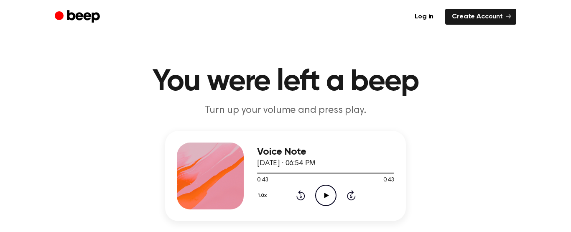  Describe the element at coordinates (325, 152) in the screenshot. I see `h3: Voice Note` at that location.